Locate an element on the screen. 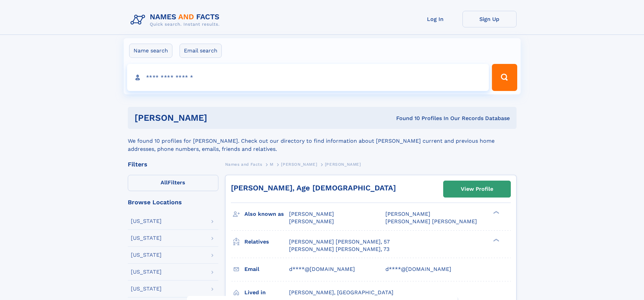 The image size is (644, 300). div: Browse Locations is located at coordinates (173, 202).